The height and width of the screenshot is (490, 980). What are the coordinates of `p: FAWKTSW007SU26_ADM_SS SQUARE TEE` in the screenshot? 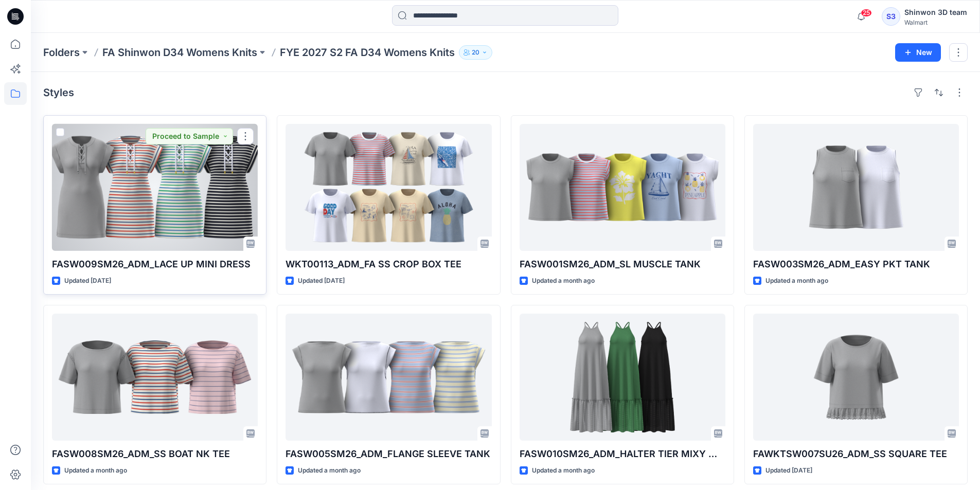 It's located at (856, 454).